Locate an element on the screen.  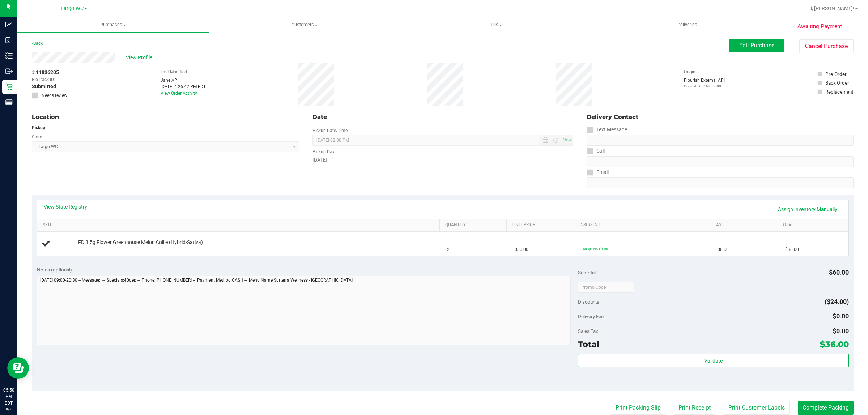
button: Validate is located at coordinates (713, 360).